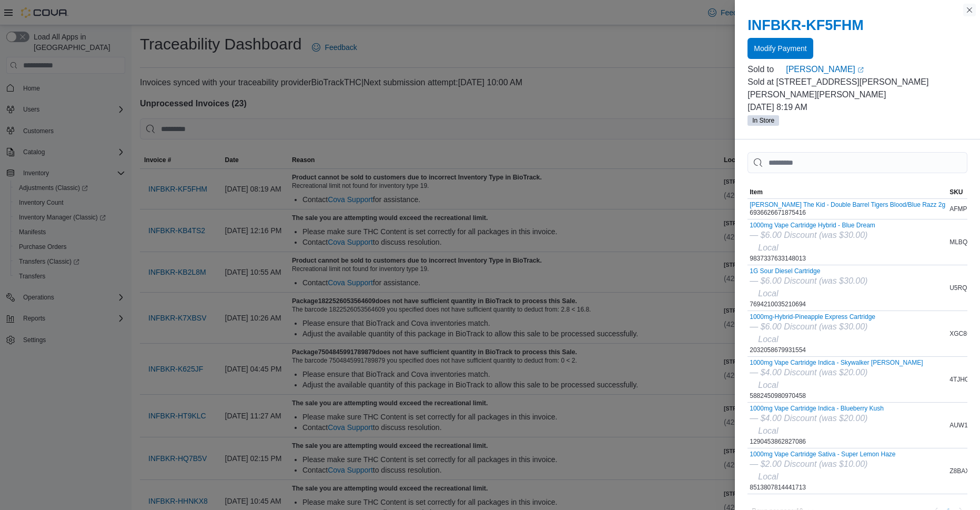 Image resolution: width=980 pixels, height=510 pixels. What do you see at coordinates (822, 454) in the screenshot?
I see `button: 1000mg Vape Cartridge Sativa - Super Lemon Haze` at bounding box center [822, 454].